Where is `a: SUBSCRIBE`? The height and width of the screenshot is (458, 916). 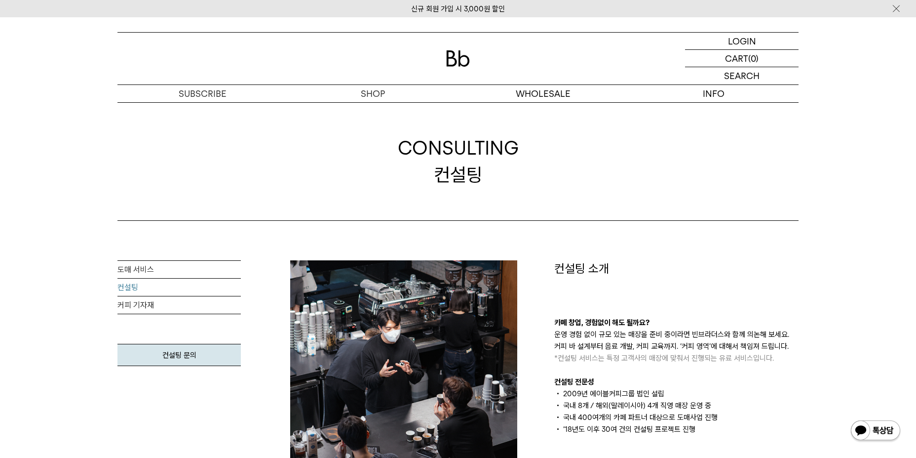 a: SUBSCRIBE is located at coordinates (202, 93).